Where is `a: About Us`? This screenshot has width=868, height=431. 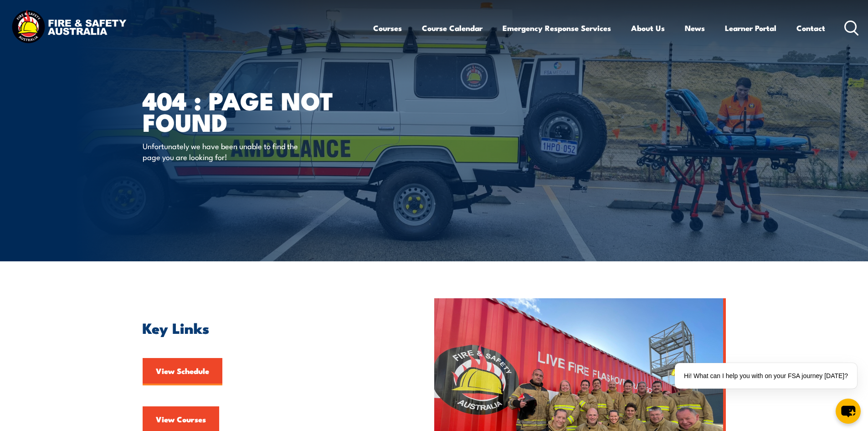
a: About Us is located at coordinates (648, 28).